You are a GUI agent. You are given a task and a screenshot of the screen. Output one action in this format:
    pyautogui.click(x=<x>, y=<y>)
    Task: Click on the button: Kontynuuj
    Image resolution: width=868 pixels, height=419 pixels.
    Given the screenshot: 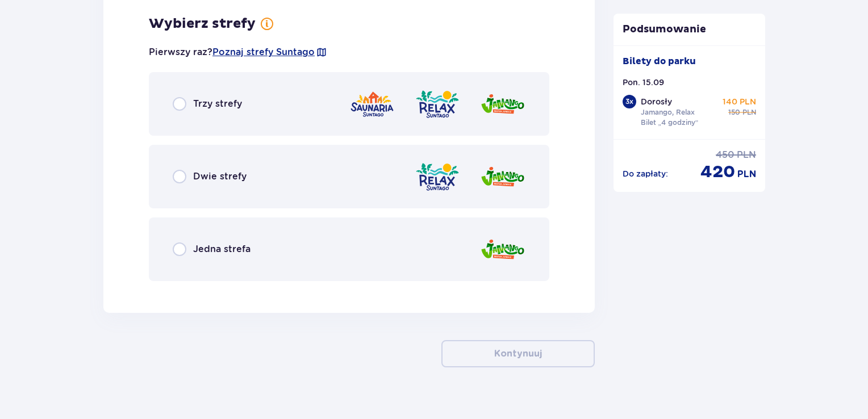 What is the action you would take?
    pyautogui.click(x=518, y=354)
    